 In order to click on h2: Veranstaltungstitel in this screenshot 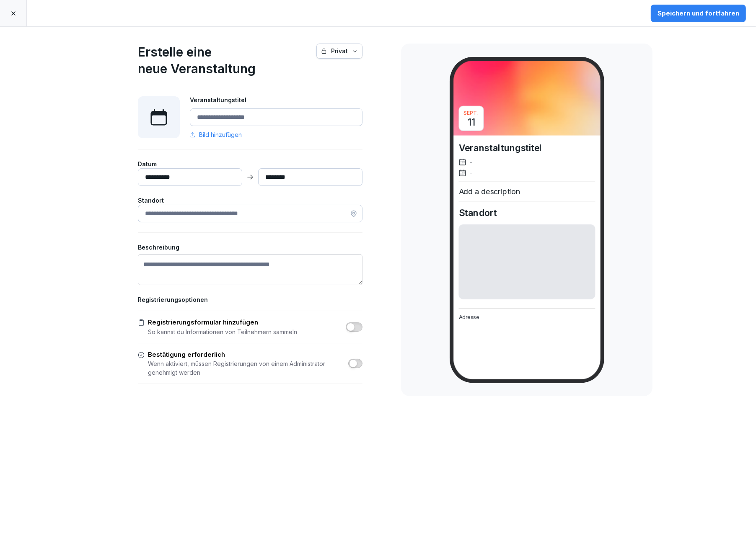, I will do `click(527, 148)`.